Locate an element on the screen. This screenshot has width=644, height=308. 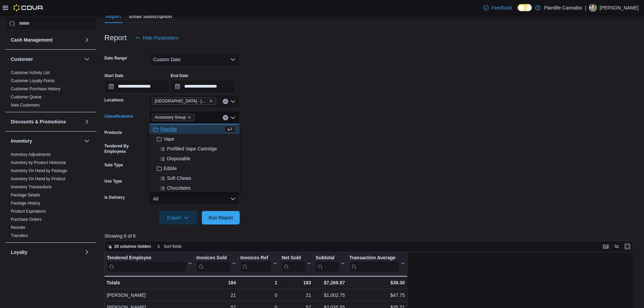
h3: Report is located at coordinates (116, 38).